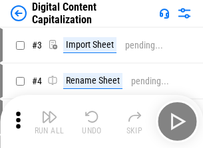  Describe the element at coordinates (37, 45) in the screenshot. I see `span: # 3` at that location.